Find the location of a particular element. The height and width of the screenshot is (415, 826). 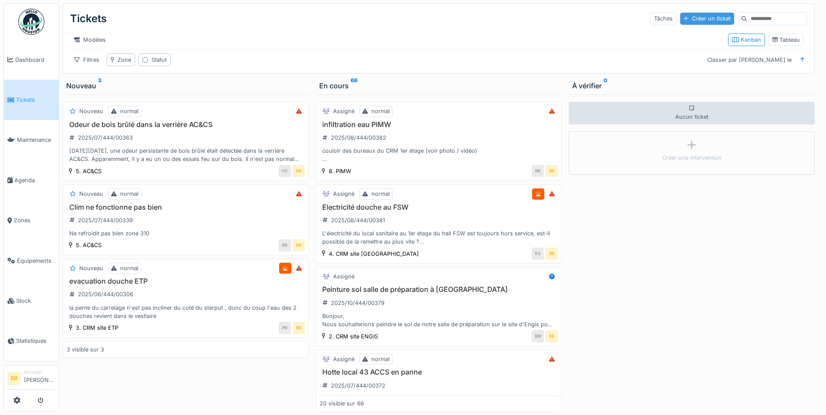

a: Agenda is located at coordinates (31, 180).